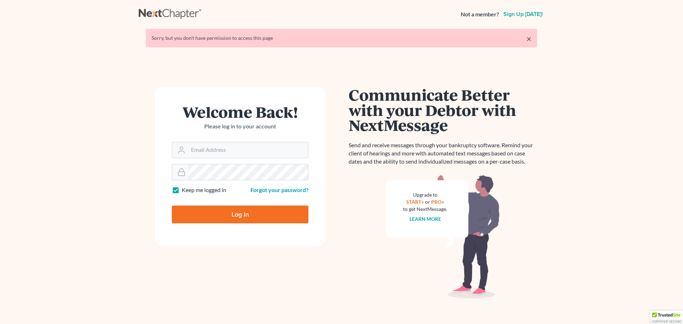 Image resolution: width=683 pixels, height=324 pixels. I want to click on p: Please log in to your account, so click(240, 126).